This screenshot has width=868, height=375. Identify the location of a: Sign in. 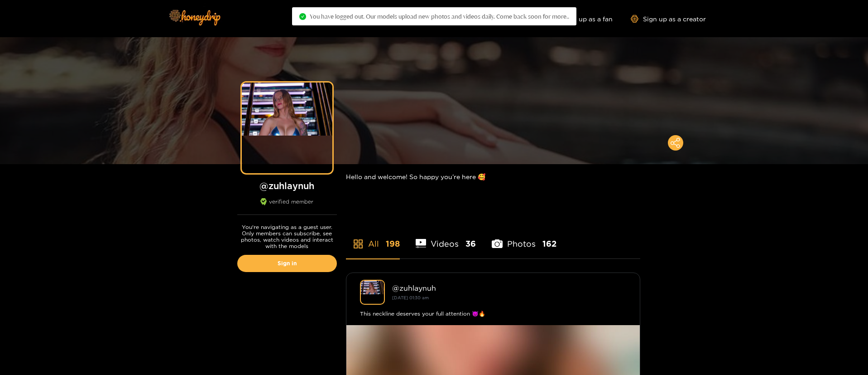
(287, 263).